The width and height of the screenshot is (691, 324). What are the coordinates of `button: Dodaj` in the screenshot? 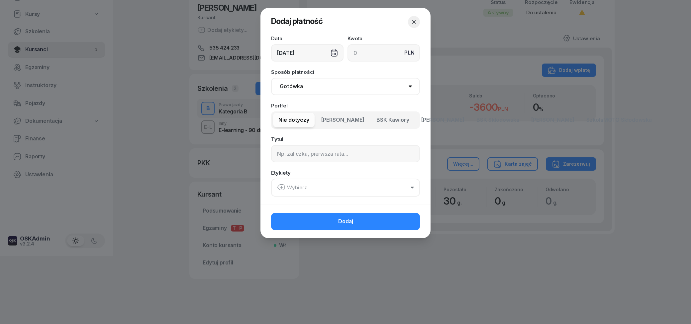 It's located at (346, 221).